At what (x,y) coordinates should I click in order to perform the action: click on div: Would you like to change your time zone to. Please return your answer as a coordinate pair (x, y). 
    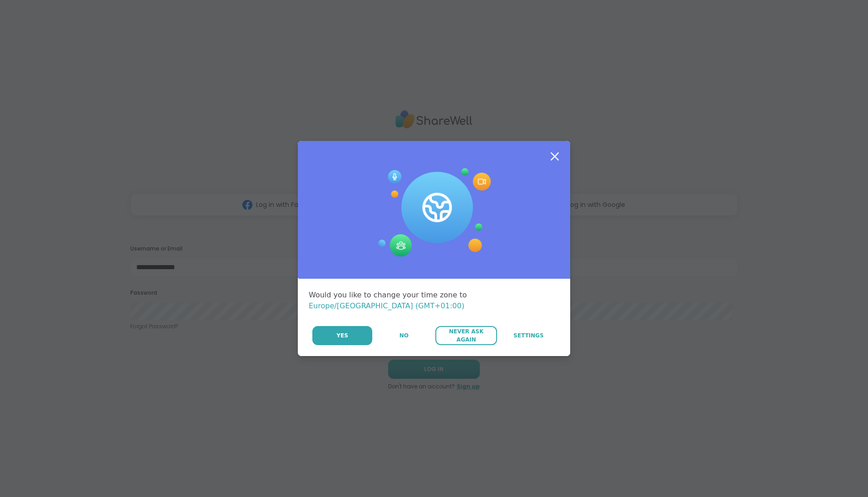
    Looking at the image, I should click on (434, 301).